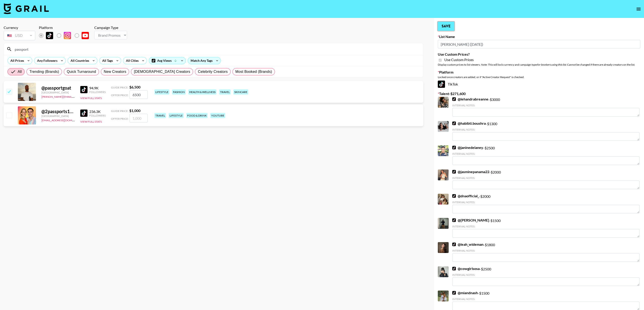  I want to click on input: 6,500, so click(138, 94).